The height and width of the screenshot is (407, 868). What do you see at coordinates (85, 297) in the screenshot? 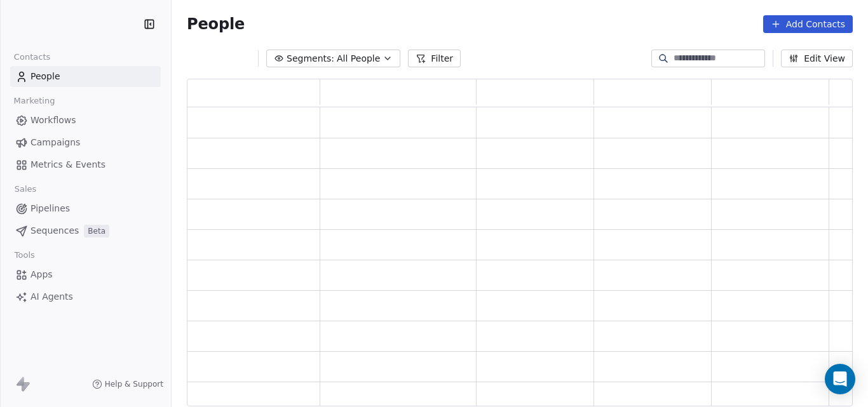
I see `a: AI Agents` at bounding box center [85, 297].